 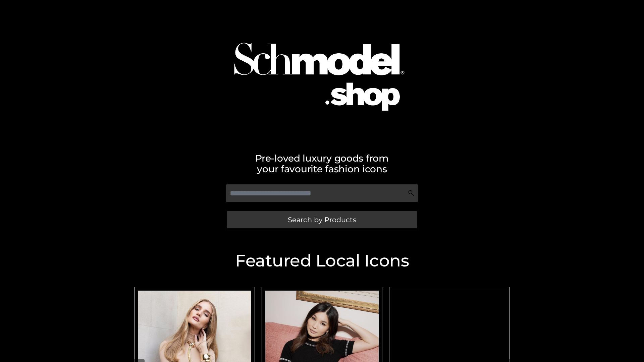 What do you see at coordinates (411, 193) in the screenshot?
I see `img: Search Icon` at bounding box center [411, 193].